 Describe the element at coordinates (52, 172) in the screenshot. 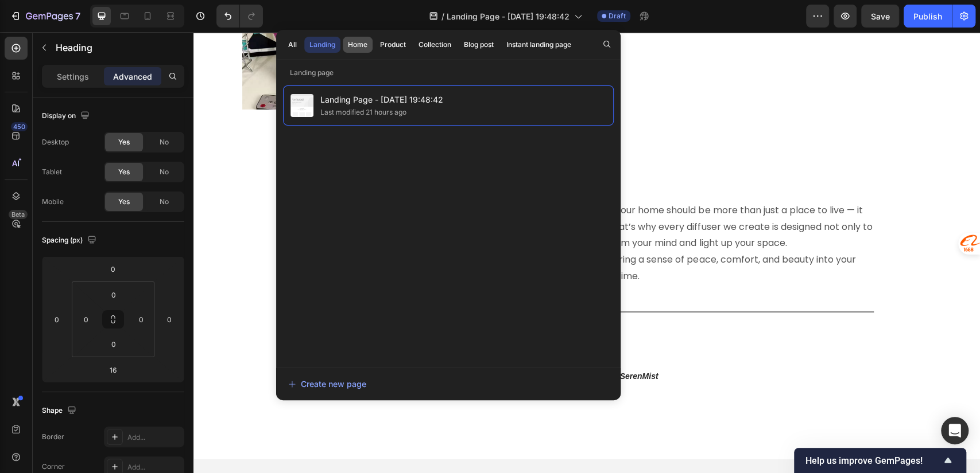

I see `div: Tablet` at that location.